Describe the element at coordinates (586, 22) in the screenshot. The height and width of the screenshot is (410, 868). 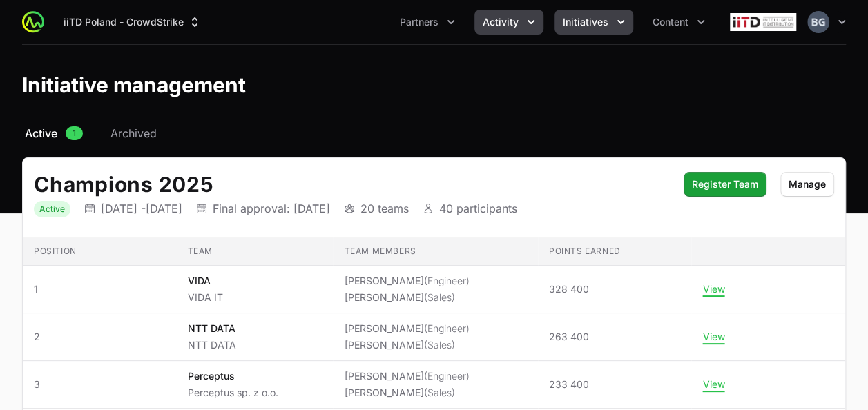
I see `span: Initiatives` at that location.